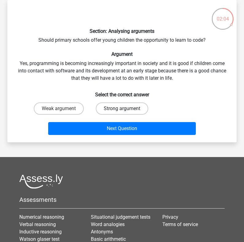 Image resolution: width=244 pixels, height=242 pixels. What do you see at coordinates (42, 217) in the screenshot?
I see `a: Numerical reasoning` at bounding box center [42, 217].